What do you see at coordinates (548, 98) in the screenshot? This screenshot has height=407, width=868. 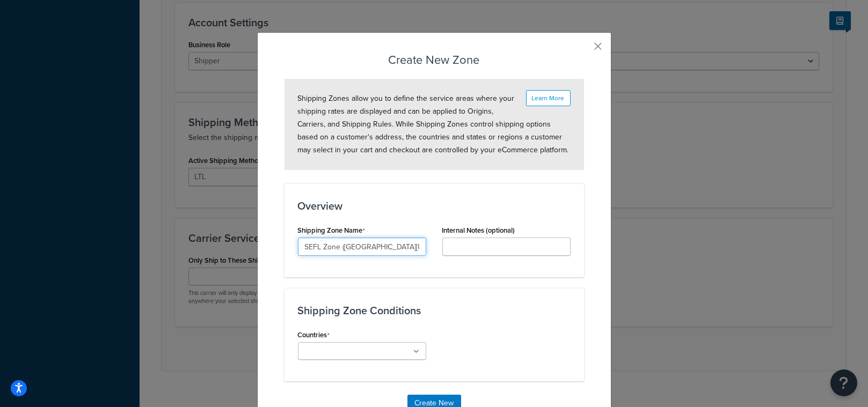 I see `button: Learn More` at bounding box center [548, 98].